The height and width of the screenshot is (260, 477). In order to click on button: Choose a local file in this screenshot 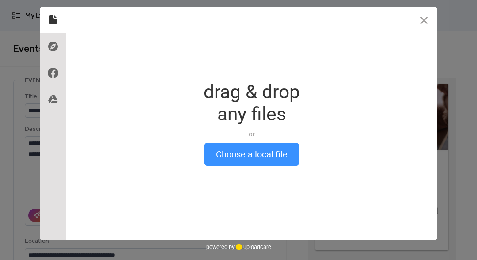, I will do `click(252, 154)`.